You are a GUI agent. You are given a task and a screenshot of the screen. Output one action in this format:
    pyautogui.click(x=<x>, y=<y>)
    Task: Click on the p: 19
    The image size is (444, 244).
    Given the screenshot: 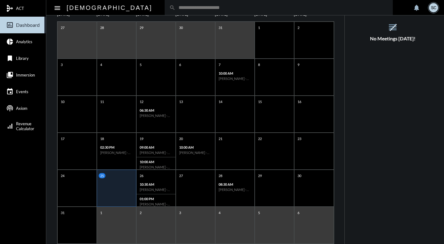 What is the action you would take?
    pyautogui.click(x=142, y=138)
    